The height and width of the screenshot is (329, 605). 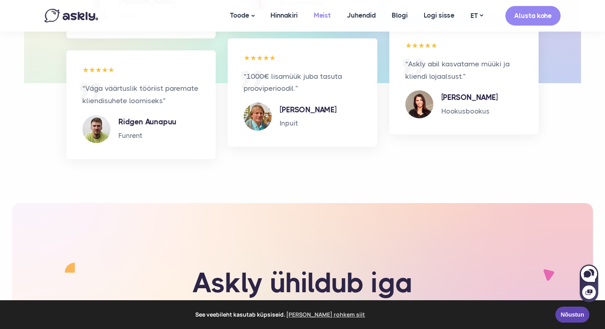 I want to click on a: Nõustun, so click(x=572, y=315).